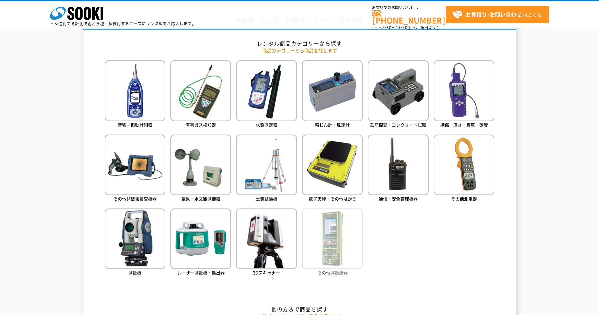 The width and height of the screenshot is (599, 315). What do you see at coordinates (398, 125) in the screenshot?
I see `span: 鉄筋探査・コンクリート試験` at bounding box center [398, 125].